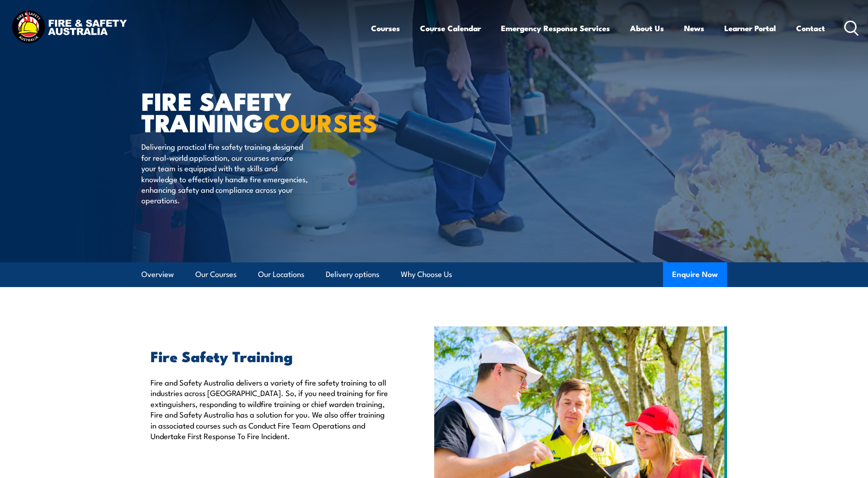 Image resolution: width=868 pixels, height=478 pixels. I want to click on h2: Fire Safety Training, so click(271, 355).